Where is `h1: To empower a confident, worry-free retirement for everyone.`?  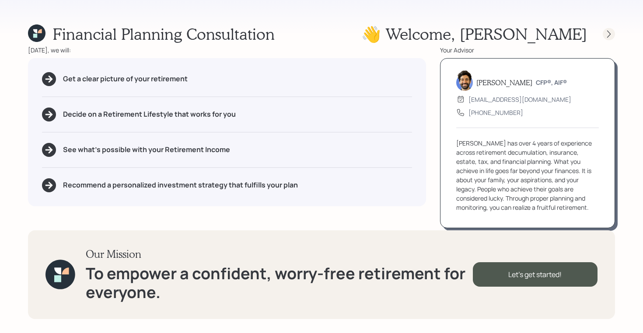
h1: To empower a confident, worry-free retirement for everyone. is located at coordinates (279, 283).